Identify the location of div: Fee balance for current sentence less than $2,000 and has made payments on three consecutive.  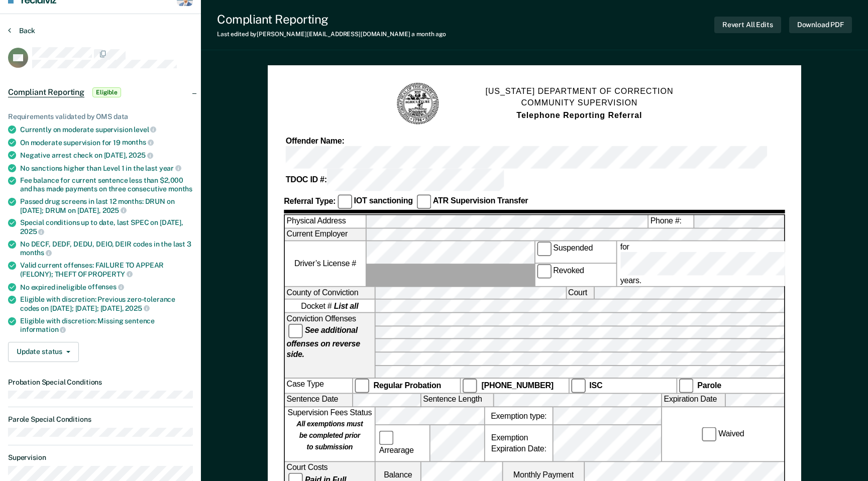
(107, 185).